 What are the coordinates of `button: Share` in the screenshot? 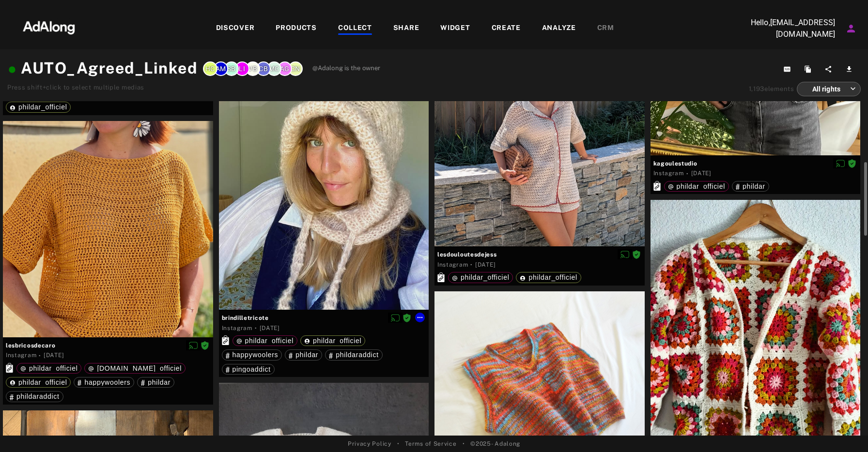 It's located at (830, 69).